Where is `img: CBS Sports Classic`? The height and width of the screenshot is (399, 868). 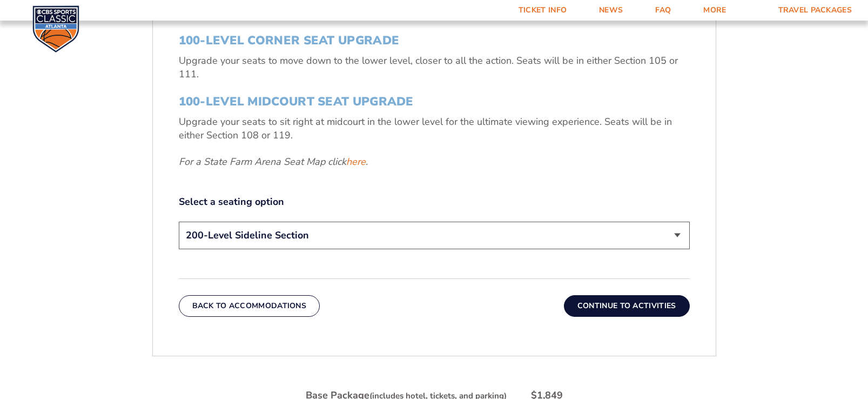 img: CBS Sports Classic is located at coordinates (56, 29).